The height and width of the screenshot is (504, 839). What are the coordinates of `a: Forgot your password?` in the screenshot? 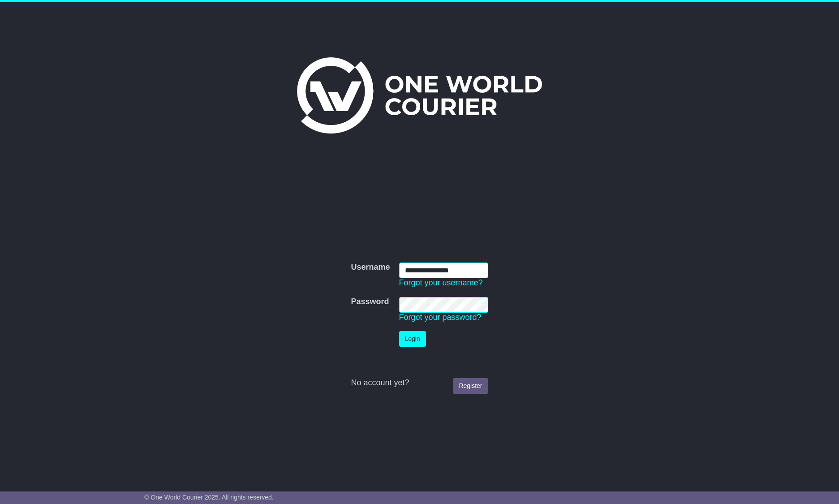 It's located at (441, 317).